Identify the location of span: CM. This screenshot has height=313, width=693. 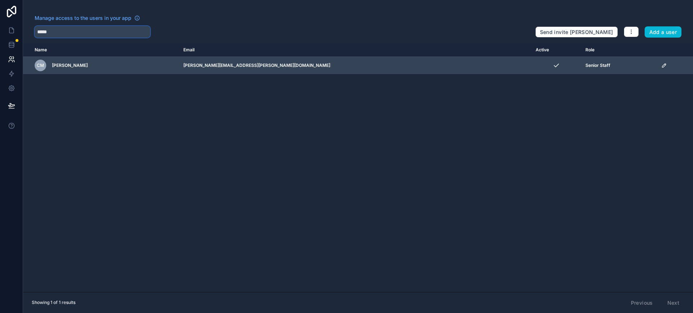
(40, 65).